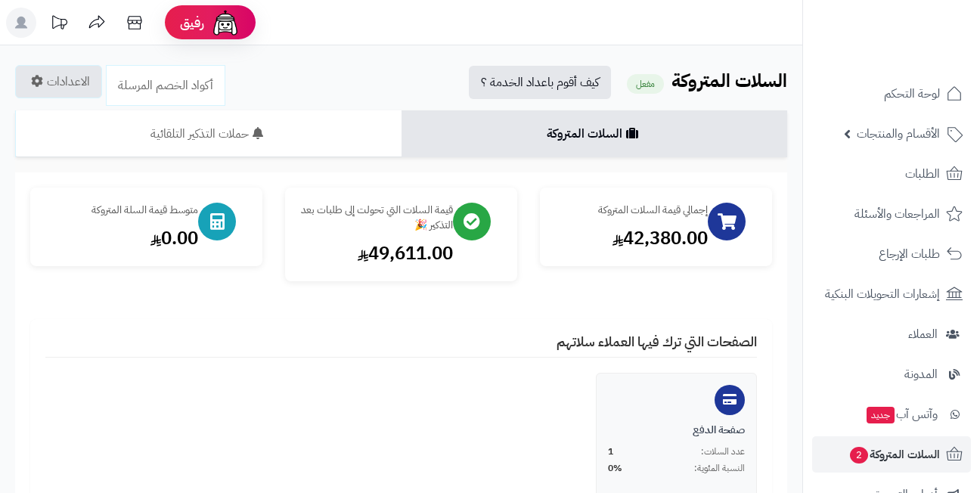 This screenshot has width=980, height=493. I want to click on span: وآتس آب, so click(901, 415).